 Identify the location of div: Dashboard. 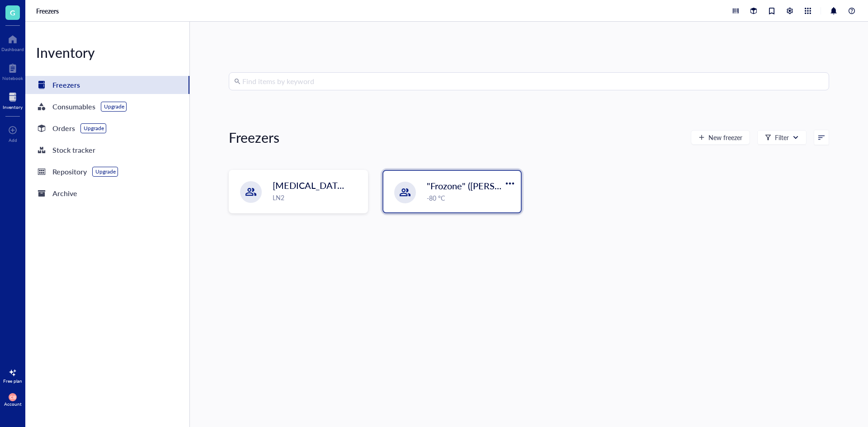
(12, 49).